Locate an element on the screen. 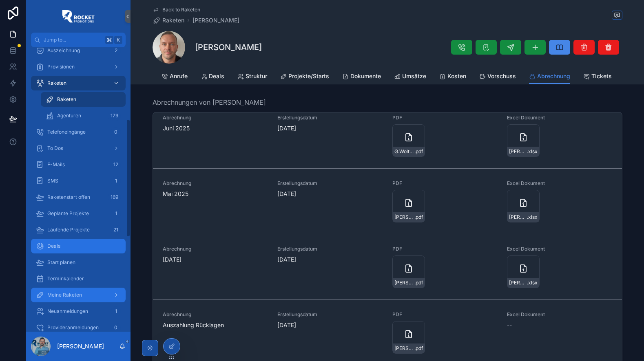 The image size is (644, 361). a: Raketenstart offen169 is located at coordinates (78, 197).